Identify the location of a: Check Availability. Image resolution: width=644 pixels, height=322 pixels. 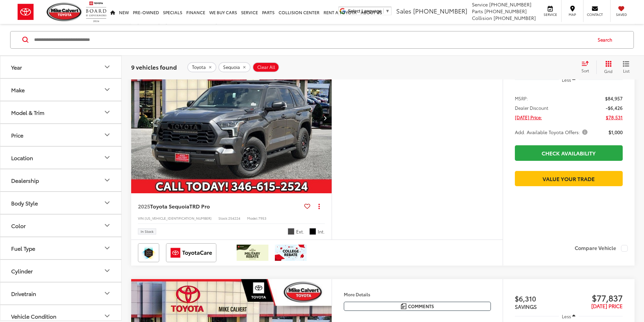
(569, 153).